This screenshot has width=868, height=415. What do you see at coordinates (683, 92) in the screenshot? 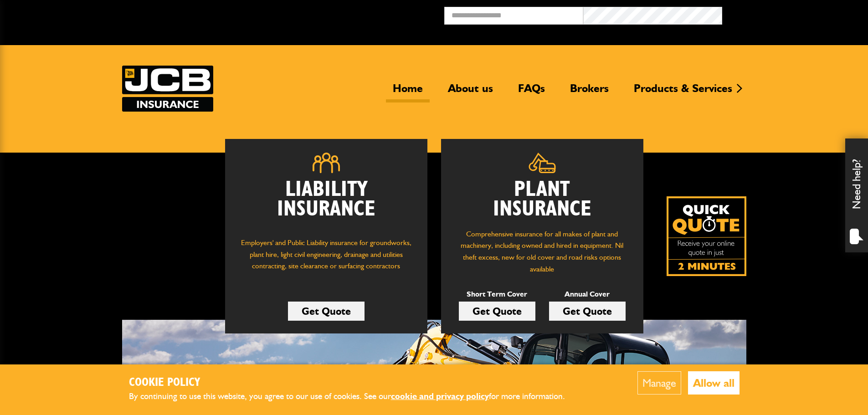
I see `a: Products & Services` at bounding box center [683, 92].